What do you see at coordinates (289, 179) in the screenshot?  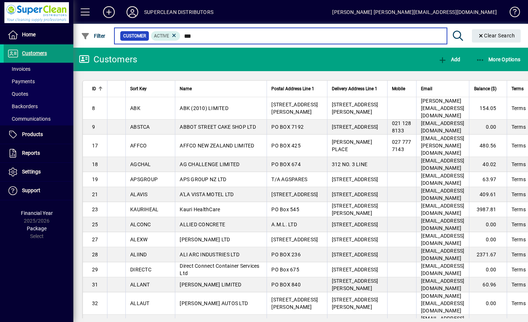 I see `span: T/A AGSPARES` at bounding box center [289, 179].